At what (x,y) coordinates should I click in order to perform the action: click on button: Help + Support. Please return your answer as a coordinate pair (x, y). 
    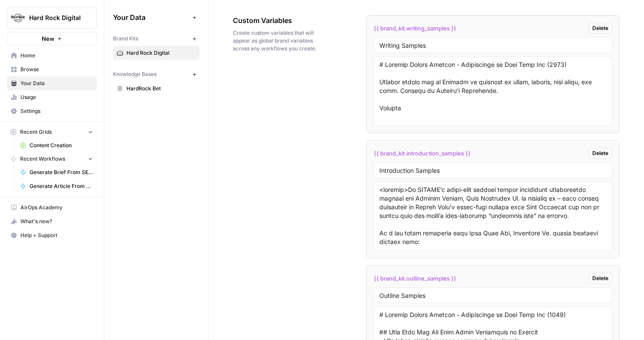
    Looking at the image, I should click on (52, 235).